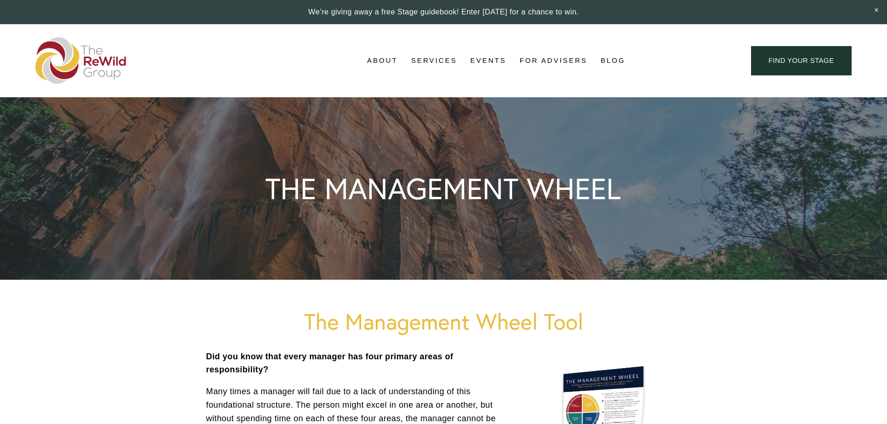  Describe the element at coordinates (801, 61) in the screenshot. I see `a: find your stage` at that location.